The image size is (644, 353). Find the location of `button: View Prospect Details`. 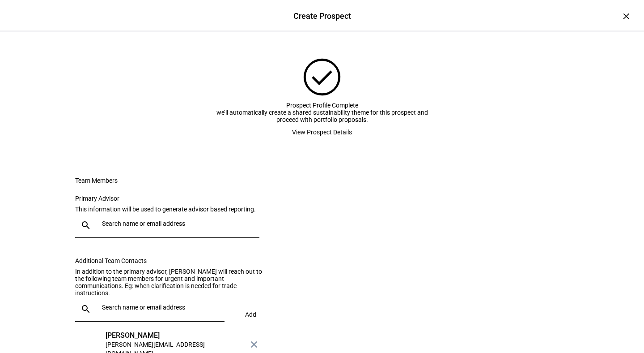

button: View Prospect Details is located at coordinates (322, 132).